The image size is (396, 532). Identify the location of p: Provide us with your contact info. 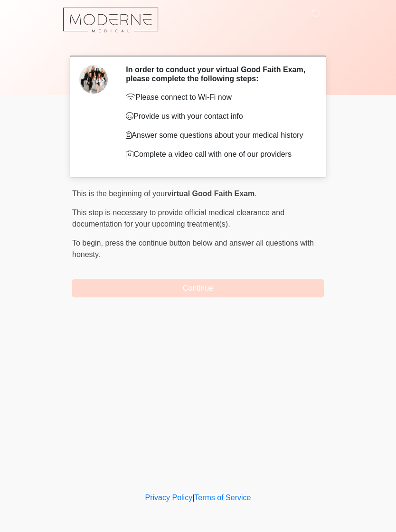
(217, 116).